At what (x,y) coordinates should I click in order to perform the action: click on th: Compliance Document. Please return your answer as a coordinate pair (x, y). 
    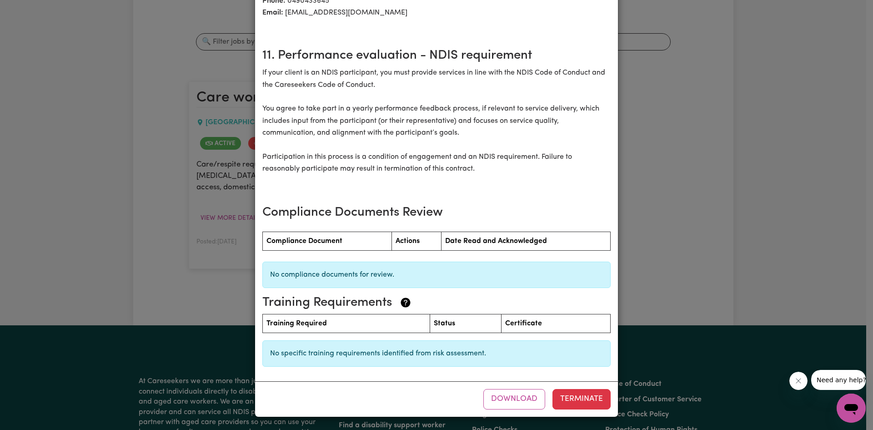
    Looking at the image, I should click on (327, 241).